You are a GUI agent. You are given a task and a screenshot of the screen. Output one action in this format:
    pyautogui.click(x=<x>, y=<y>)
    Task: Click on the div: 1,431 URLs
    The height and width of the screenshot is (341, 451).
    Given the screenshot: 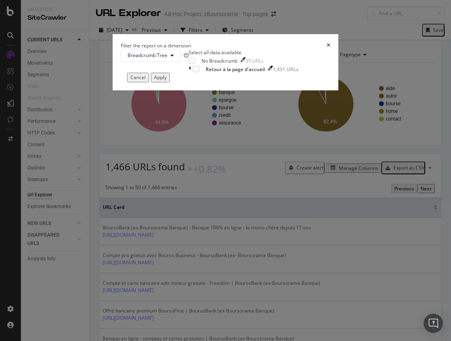 What is the action you would take?
    pyautogui.click(x=285, y=69)
    